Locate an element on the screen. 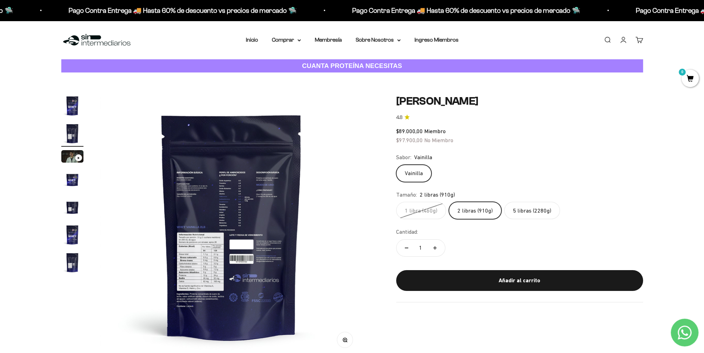  button: Ir al artículo 4 is located at coordinates (72, 180).